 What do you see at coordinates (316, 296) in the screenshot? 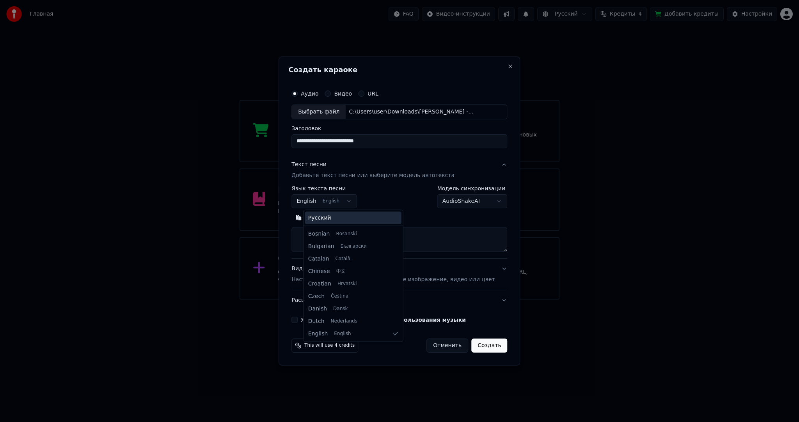
I see `span: Czech` at bounding box center [316, 296].